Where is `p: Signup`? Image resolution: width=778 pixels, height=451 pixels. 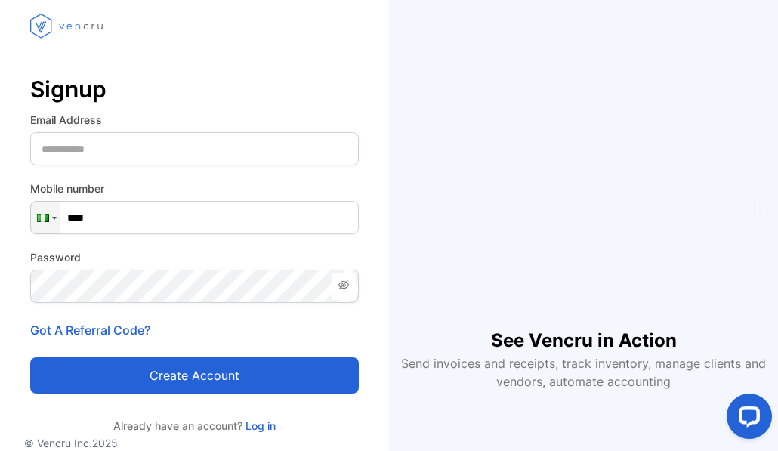 p: Signup is located at coordinates (194, 89).